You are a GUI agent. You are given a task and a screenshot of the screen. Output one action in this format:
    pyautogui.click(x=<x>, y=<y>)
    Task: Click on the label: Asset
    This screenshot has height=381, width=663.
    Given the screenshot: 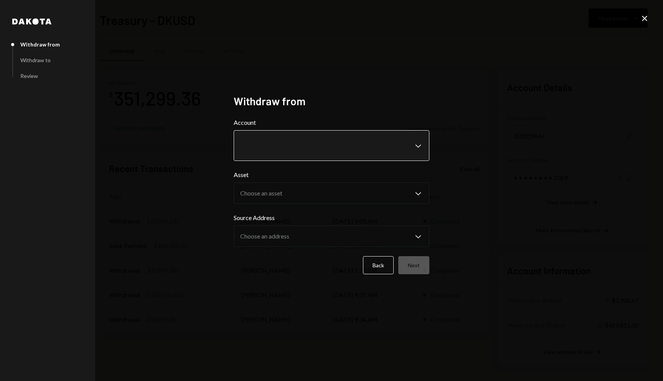 What is the action you would take?
    pyautogui.click(x=332, y=175)
    